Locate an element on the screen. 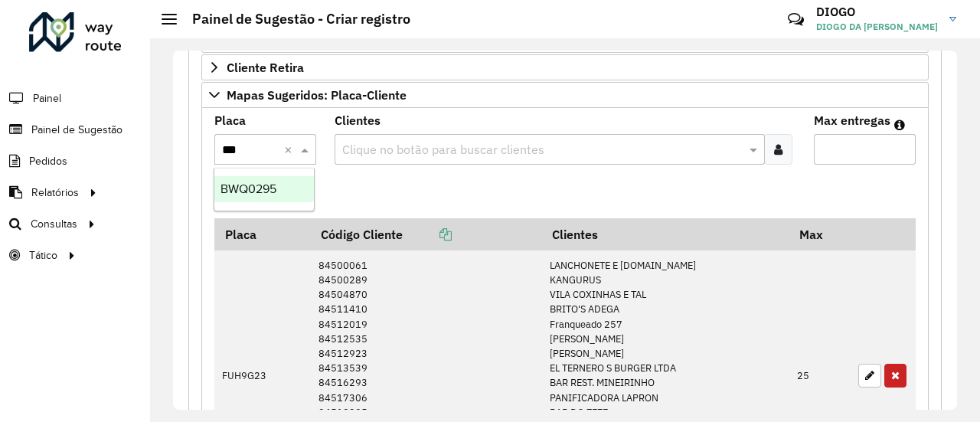 Image resolution: width=980 pixels, height=422 pixels. span: Relatórios is located at coordinates (55, 192).